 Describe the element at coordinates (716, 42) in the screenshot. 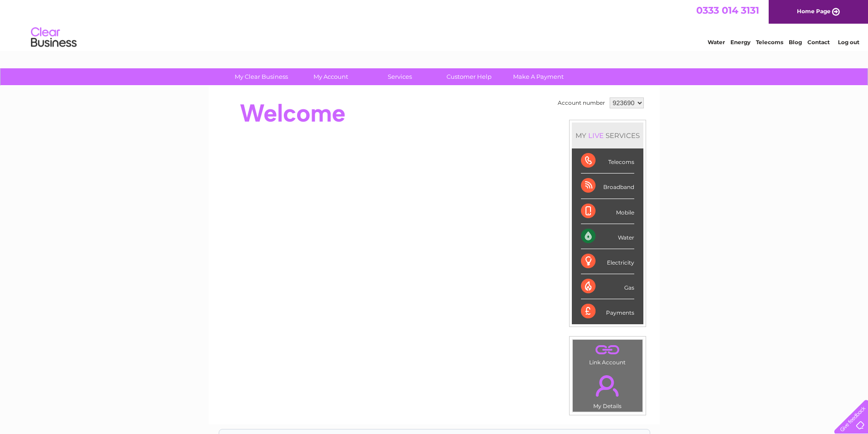

I see `a: Water` at that location.